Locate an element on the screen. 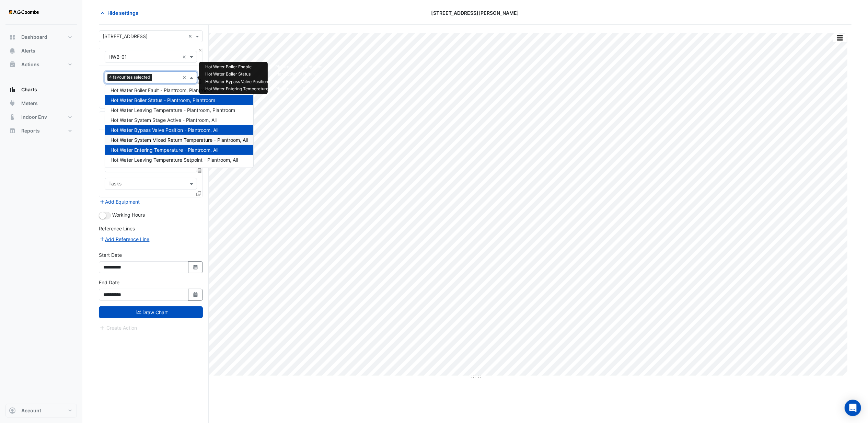  app-icon: Dashboard is located at coordinates (13, 37).